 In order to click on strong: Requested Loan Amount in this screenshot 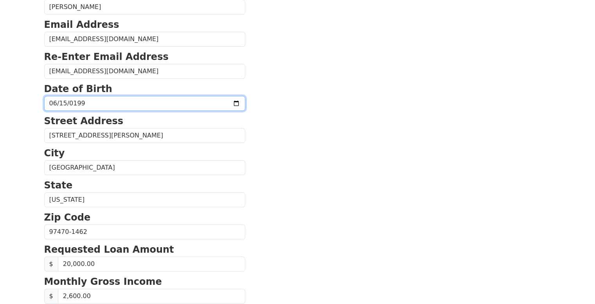, I will do `click(109, 249)`.